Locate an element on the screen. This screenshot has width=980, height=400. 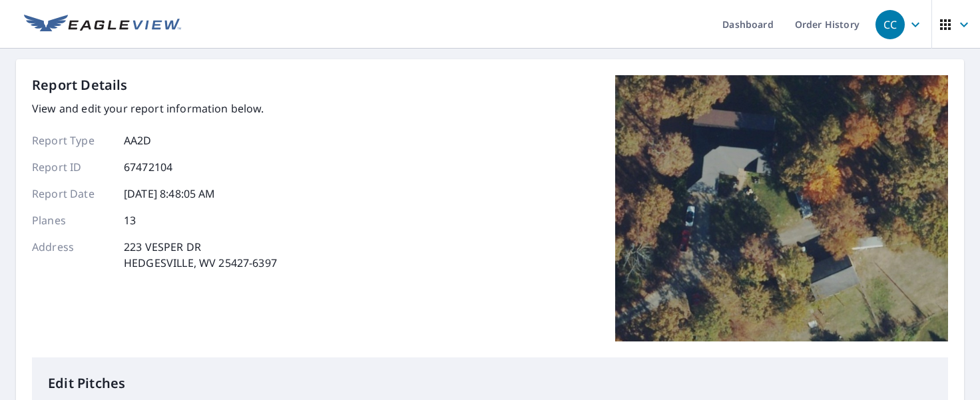
p: AA2D is located at coordinates (138, 141).